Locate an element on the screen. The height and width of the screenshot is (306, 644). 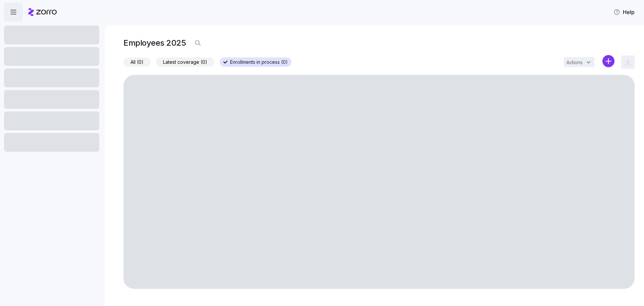
svg: add icon is located at coordinates (609, 61).